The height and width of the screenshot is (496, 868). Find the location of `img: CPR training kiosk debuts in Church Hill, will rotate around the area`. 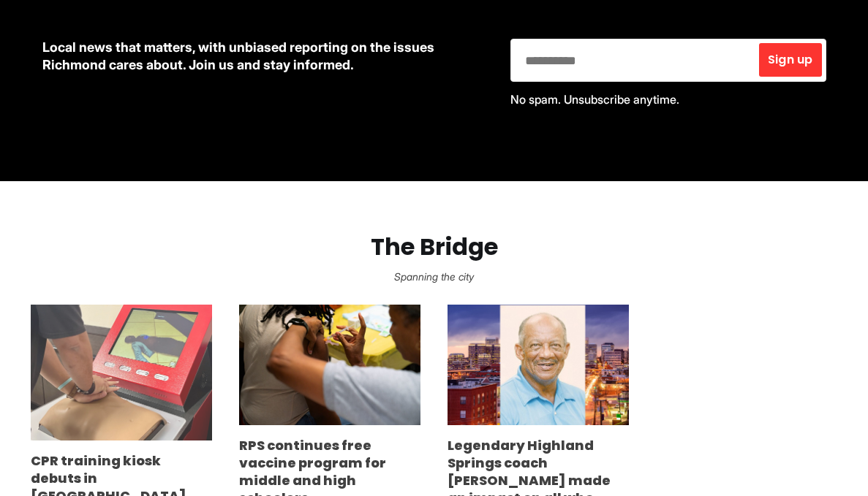

img: CPR training kiosk debuts in Church Hill, will rotate around the area is located at coordinates (121, 373).